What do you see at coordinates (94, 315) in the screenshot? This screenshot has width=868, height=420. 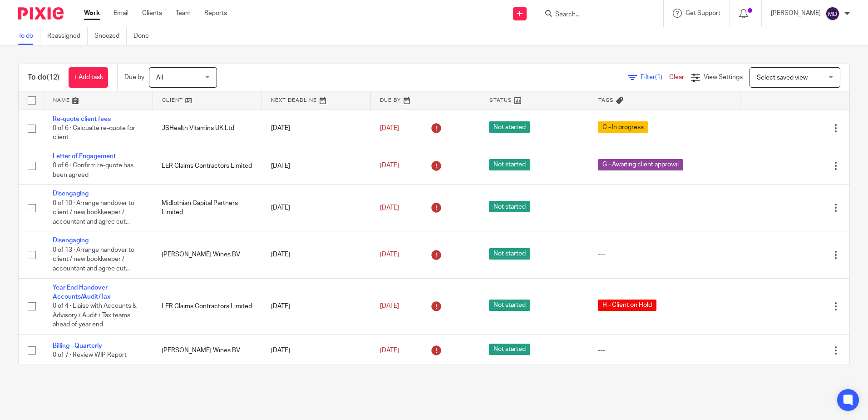 I see `span: 0 of 4 · Liaise with Accounts & Advisory / Audit / Tax teams ahead of year end` at bounding box center [94, 315].